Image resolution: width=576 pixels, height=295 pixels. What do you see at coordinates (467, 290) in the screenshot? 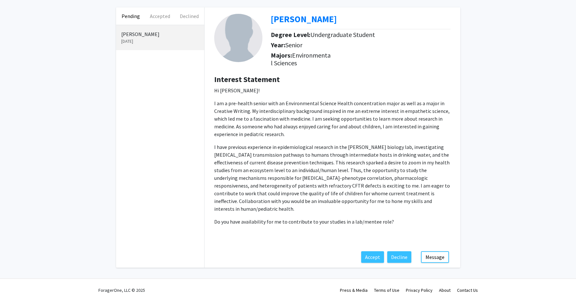
I see `a: Contact Us` at bounding box center [467, 290].